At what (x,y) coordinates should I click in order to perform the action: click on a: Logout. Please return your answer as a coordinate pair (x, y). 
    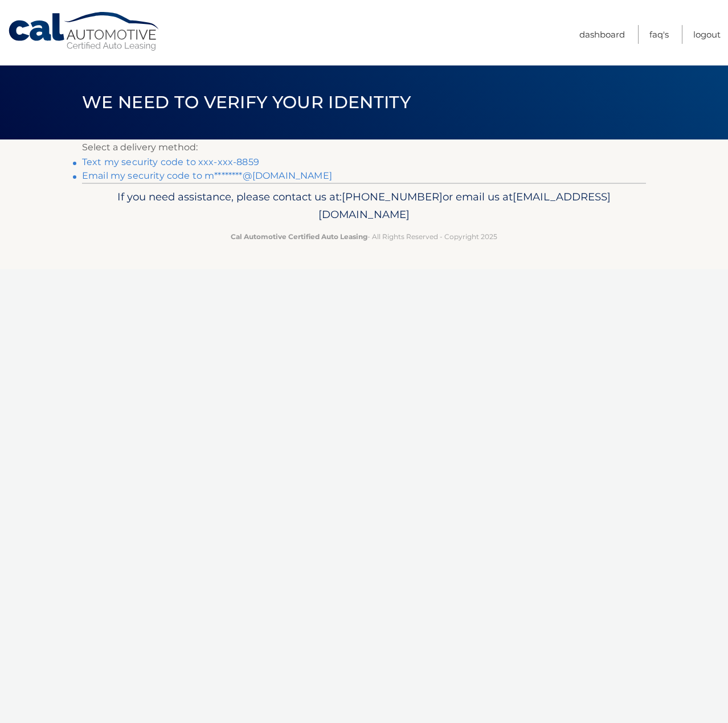
    Looking at the image, I should click on (707, 34).